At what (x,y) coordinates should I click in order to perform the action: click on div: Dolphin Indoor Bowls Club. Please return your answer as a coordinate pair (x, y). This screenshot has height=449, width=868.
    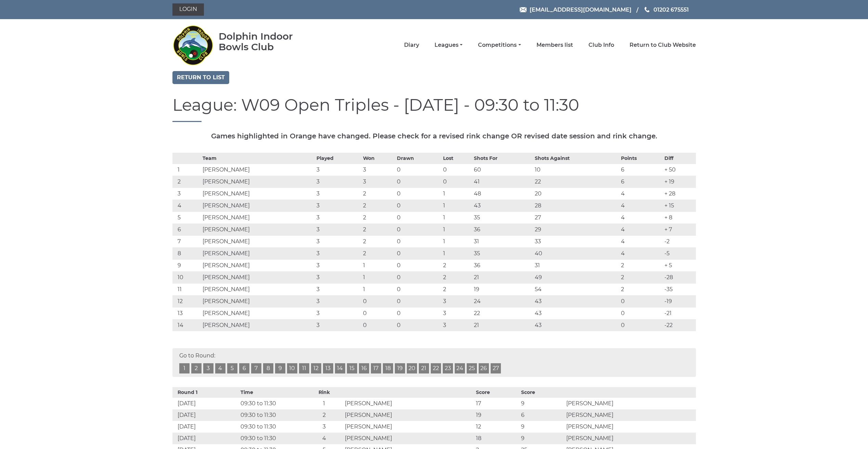
    Looking at the image, I should click on (266, 42).